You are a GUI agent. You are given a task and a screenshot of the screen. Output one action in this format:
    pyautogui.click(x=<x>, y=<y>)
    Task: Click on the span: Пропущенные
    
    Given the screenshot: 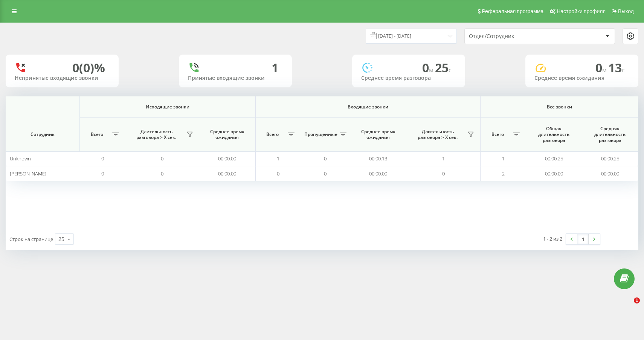 What is the action you would take?
    pyautogui.click(x=321, y=134)
    